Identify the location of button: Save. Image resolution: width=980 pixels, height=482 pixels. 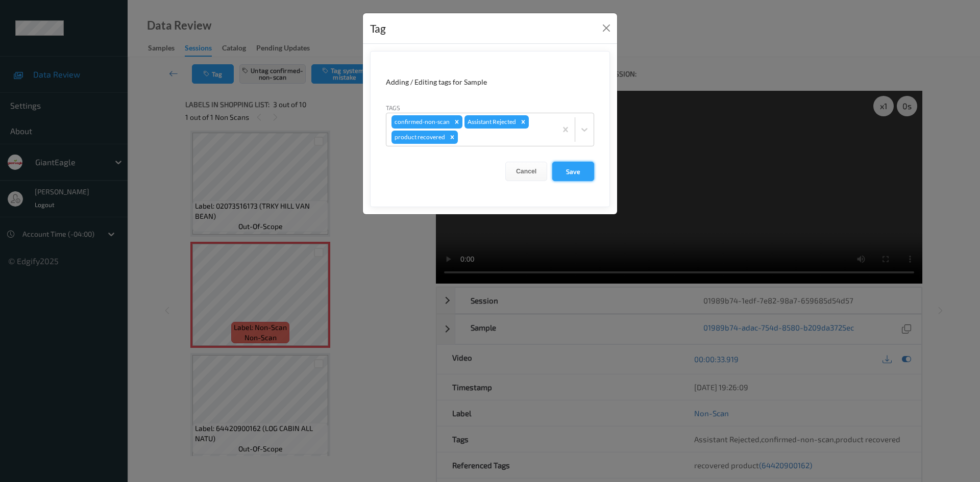
(573, 171).